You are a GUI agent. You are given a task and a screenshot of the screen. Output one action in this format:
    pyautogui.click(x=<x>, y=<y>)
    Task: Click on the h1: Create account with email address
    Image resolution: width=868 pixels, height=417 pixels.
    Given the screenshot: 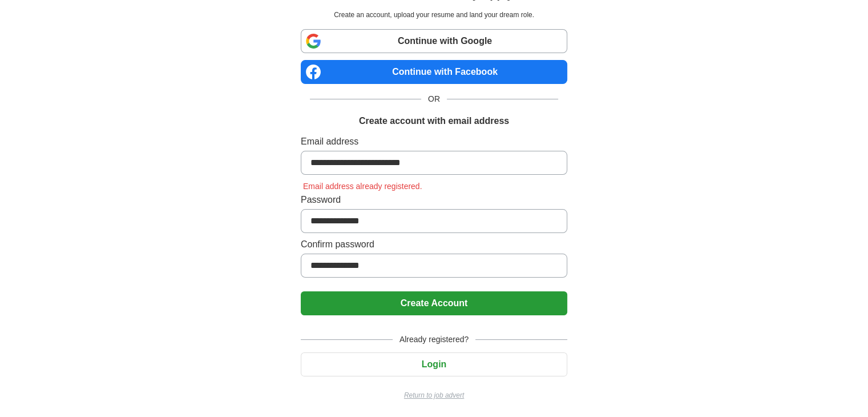 What is the action you would take?
    pyautogui.click(x=434, y=121)
    